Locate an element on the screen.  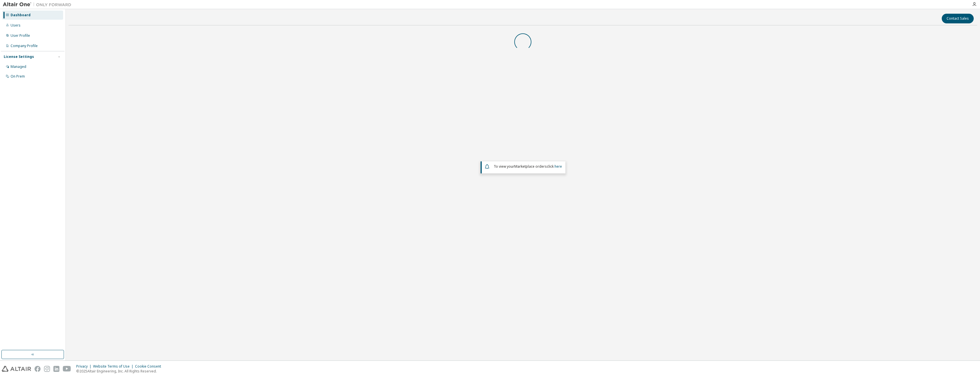
img: altair_logo.svg is located at coordinates (16, 369).